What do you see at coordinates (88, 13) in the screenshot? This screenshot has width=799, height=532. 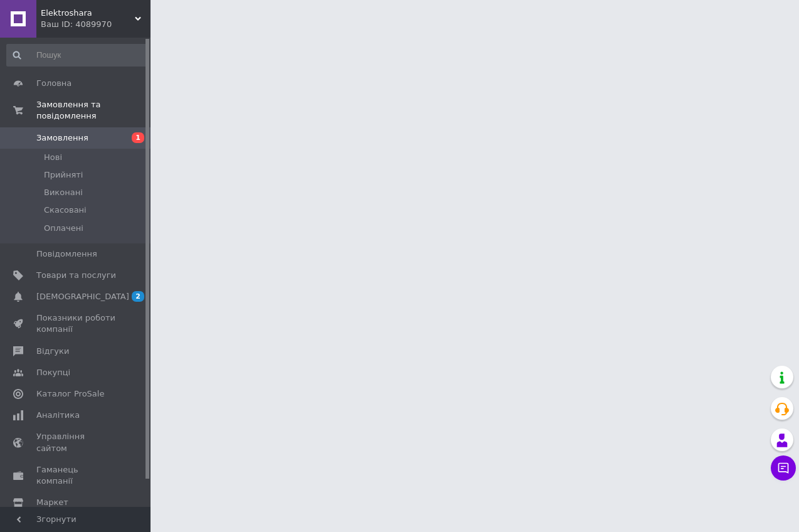 I see `span: Elektroshara` at bounding box center [88, 13].